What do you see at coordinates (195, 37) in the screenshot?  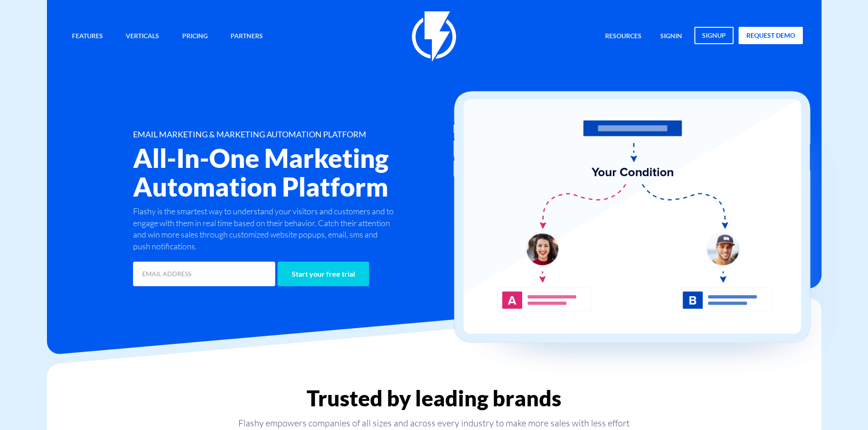 I see `a: Pricing` at bounding box center [195, 37].